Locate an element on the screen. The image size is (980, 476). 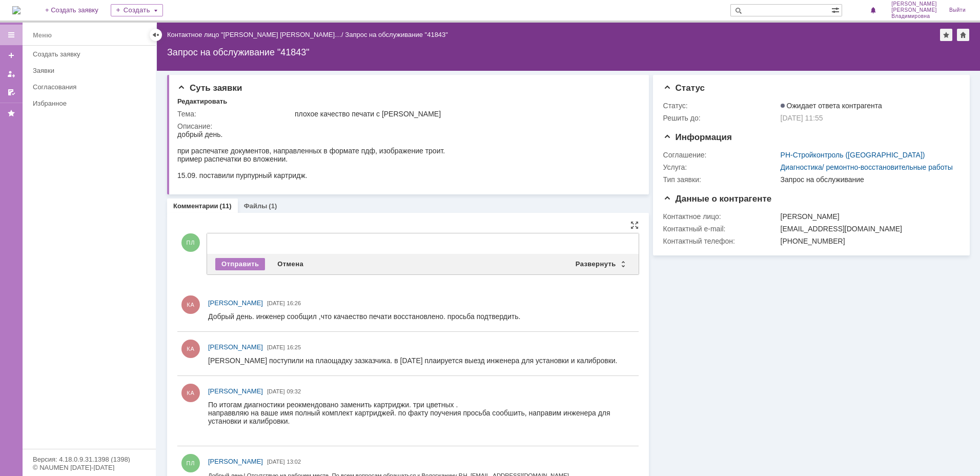
a: Диагностика/ ремонтно-восстановительные работы is located at coordinates (867, 167).